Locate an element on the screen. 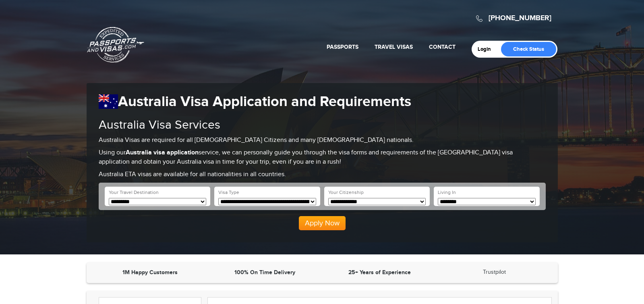 This screenshot has width=644, height=304. strong: 100% On Time Delivery is located at coordinates (265, 272).